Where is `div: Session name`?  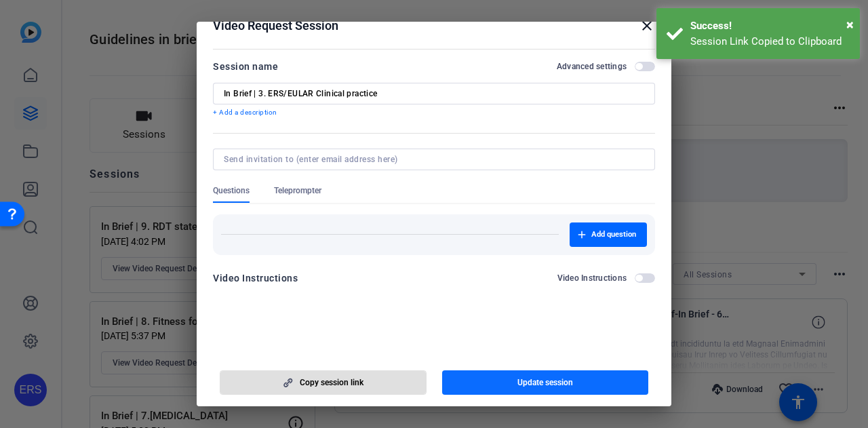
div: Session name is located at coordinates (246, 66).